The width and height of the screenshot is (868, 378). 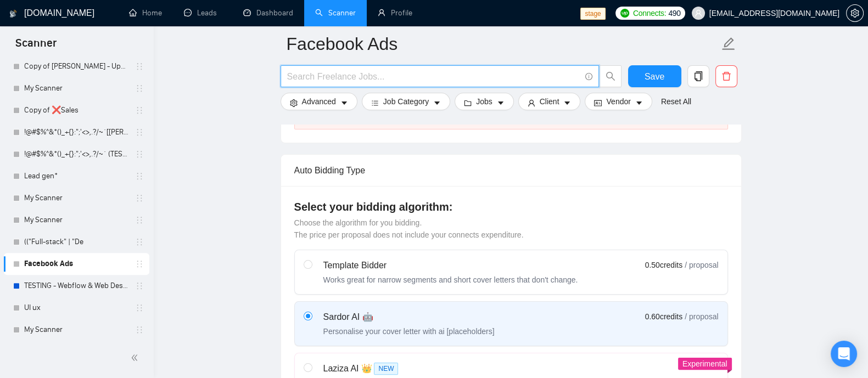 What do you see at coordinates (610, 77) in the screenshot?
I see `span: search` at bounding box center [610, 77].